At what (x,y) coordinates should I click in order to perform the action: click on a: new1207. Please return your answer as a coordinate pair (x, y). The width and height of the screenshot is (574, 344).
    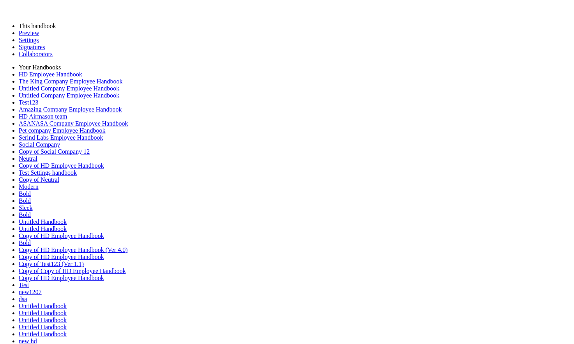
    Looking at the image, I should click on (30, 292).